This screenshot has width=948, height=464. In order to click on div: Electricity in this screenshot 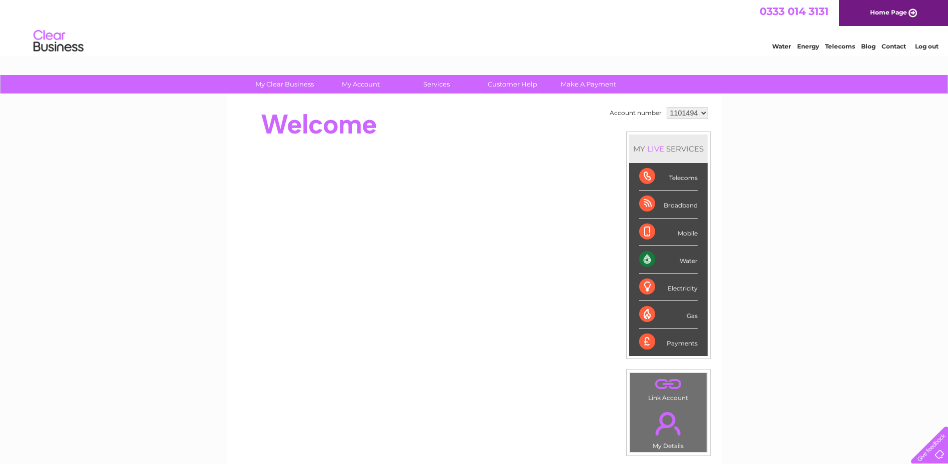, I will do `click(668, 287)`.